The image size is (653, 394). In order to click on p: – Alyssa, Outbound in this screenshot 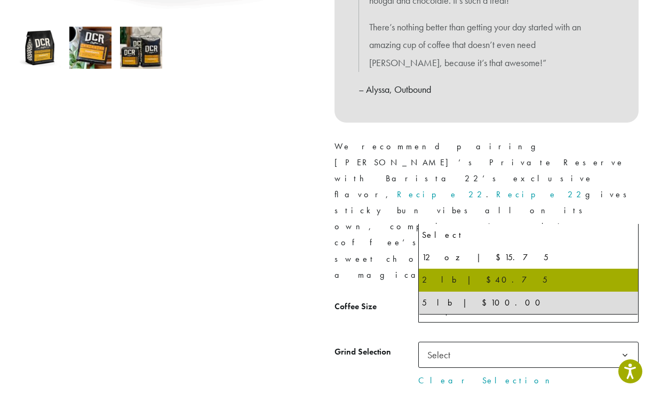, I will do `click(486, 90)`.